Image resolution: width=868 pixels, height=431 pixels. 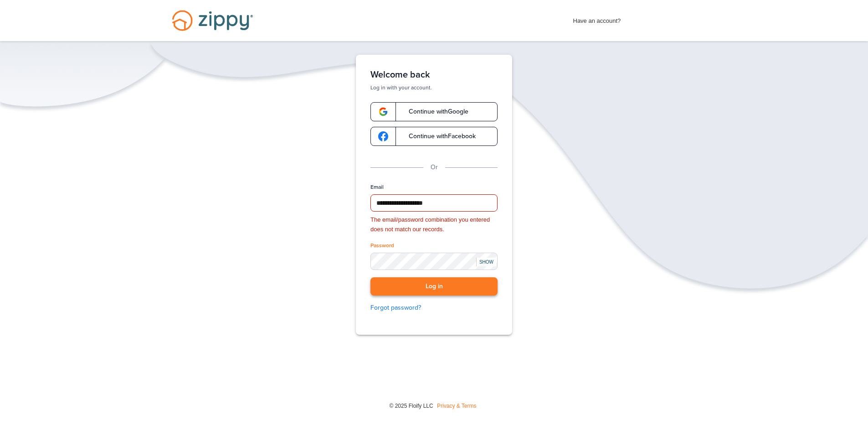 What do you see at coordinates (434, 74) in the screenshot?
I see `h1: Welcome back` at bounding box center [434, 74].